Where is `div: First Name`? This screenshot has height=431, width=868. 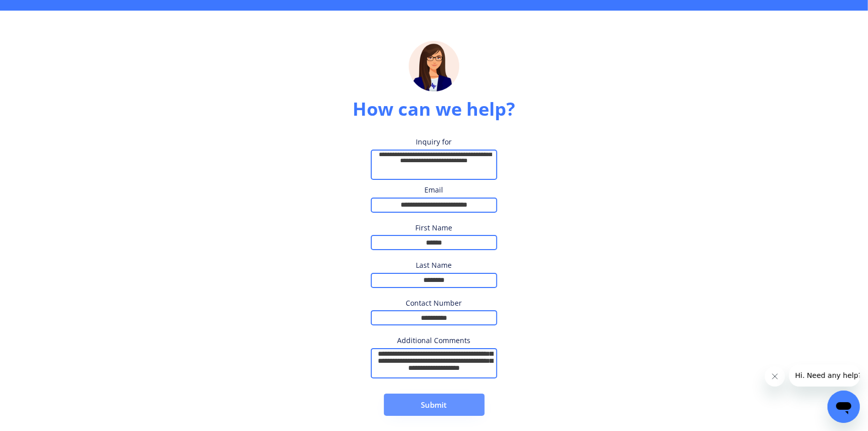
div: First Name is located at coordinates (434, 228).